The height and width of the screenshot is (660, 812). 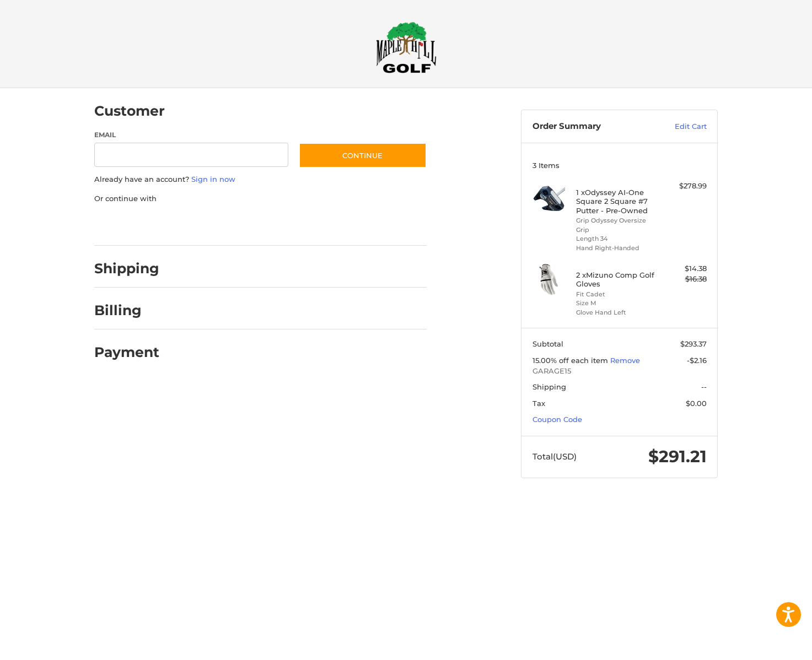 What do you see at coordinates (685, 186) in the screenshot?
I see `div: $278.99` at bounding box center [685, 186].